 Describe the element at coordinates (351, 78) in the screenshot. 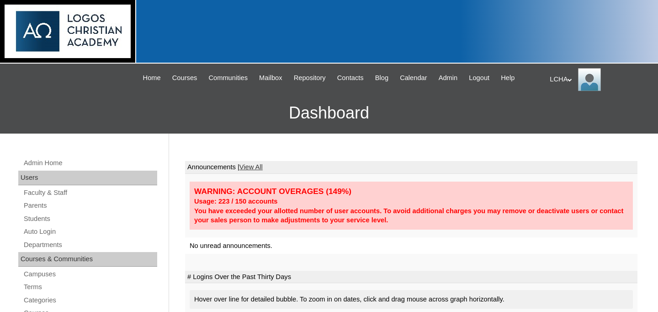

I see `a: Contacts` at that location.